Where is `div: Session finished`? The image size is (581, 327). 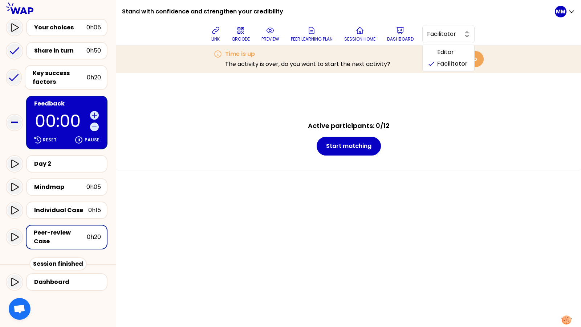 div: Session finished is located at coordinates (58, 264).